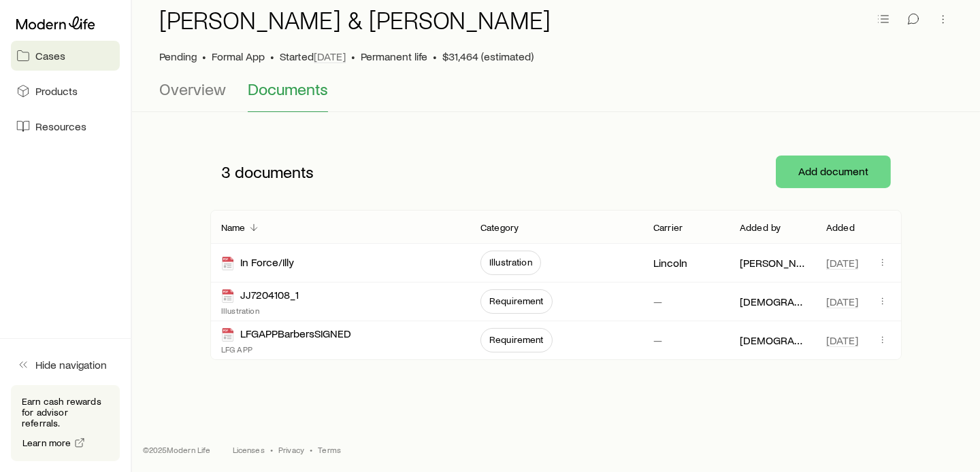  What do you see at coordinates (193, 89) in the screenshot?
I see `span: Overview` at bounding box center [193, 89].